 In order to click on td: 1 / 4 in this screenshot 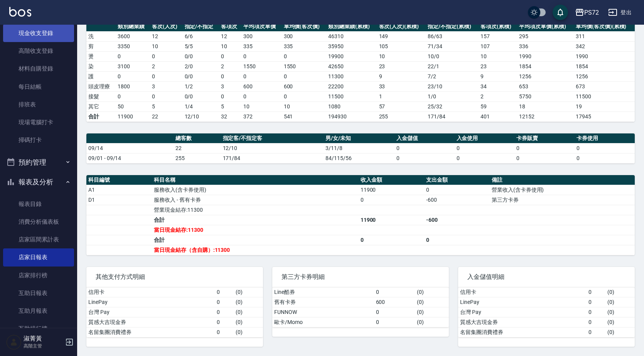, I will do `click(201, 107)`.